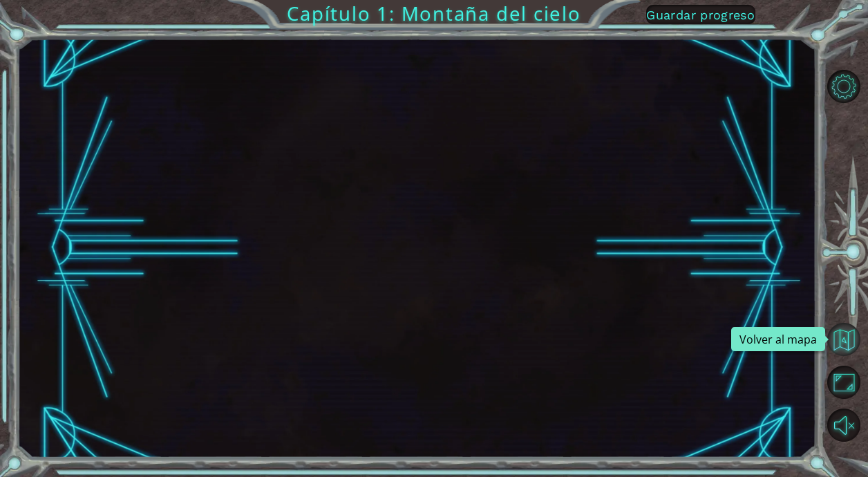 Image resolution: width=868 pixels, height=477 pixels. I want to click on a: Volver al mapa, so click(848, 340).